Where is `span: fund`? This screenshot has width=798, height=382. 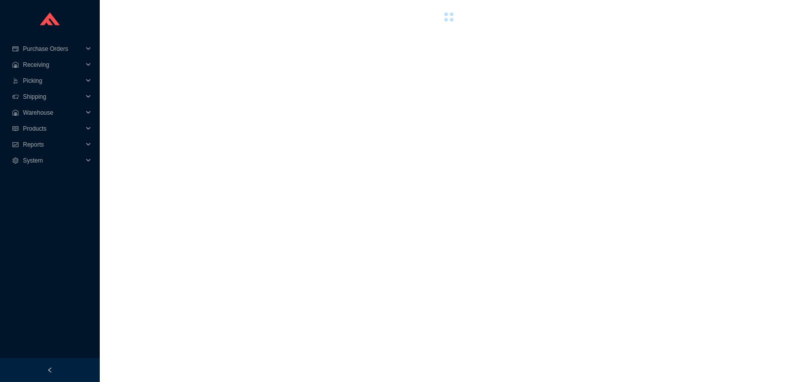 span: fund is located at coordinates (15, 145).